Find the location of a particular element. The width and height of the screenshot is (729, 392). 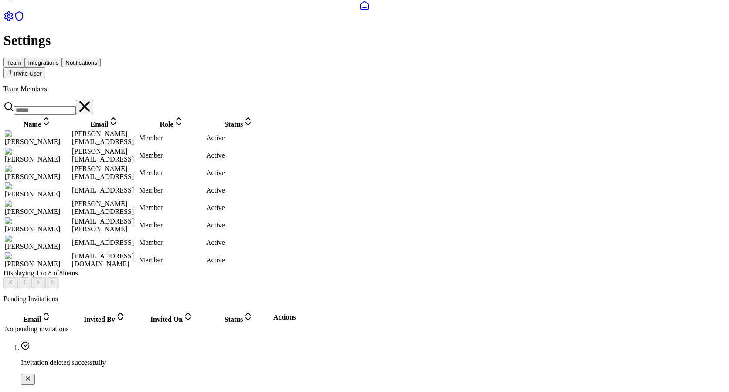

span: Role is located at coordinates (166, 124).